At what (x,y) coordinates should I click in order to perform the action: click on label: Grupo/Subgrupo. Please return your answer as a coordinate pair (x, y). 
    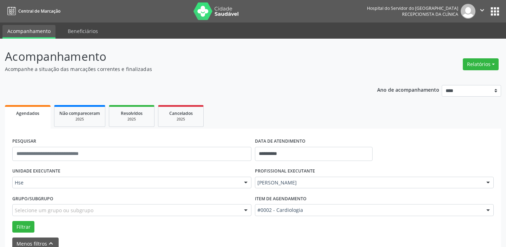
    Looking at the image, I should click on (33, 199).